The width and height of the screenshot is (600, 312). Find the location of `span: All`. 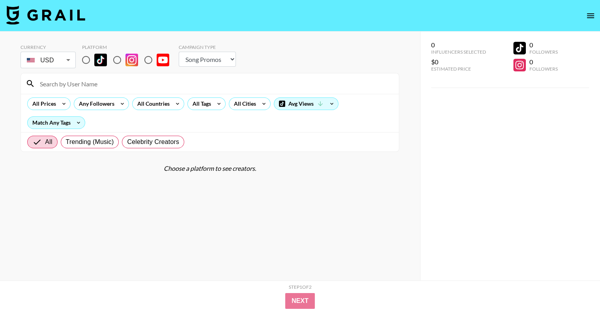

span: All is located at coordinates (48, 142).